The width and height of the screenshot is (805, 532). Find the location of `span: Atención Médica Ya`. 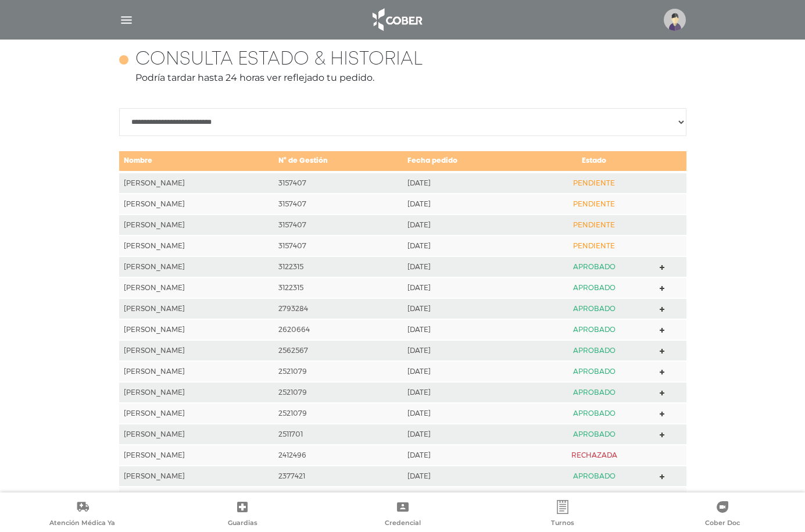

span: Atención Médica Ya is located at coordinates (82, 524).